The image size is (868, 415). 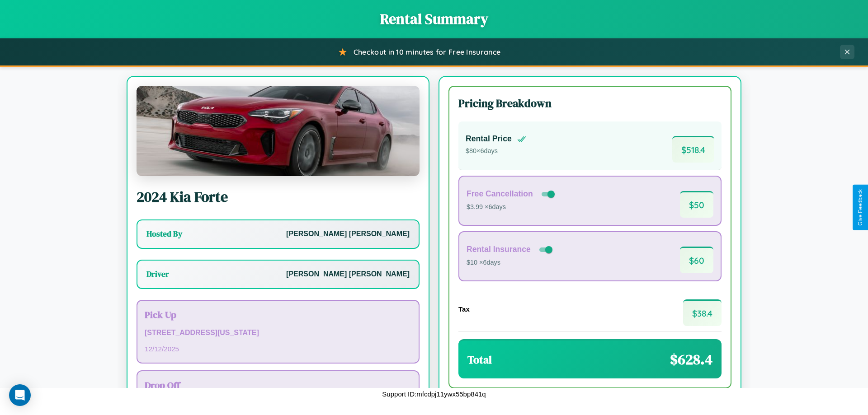 I want to click on h2: 2024 Kia Forte, so click(x=278, y=197).